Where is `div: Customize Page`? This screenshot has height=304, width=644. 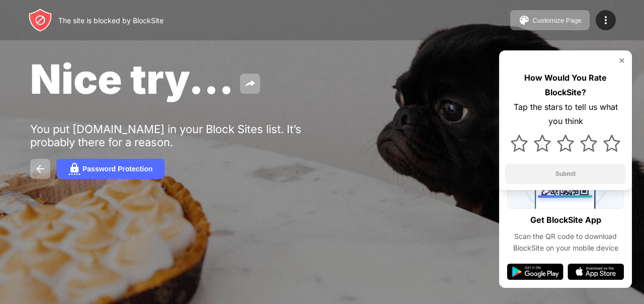
div: Customize Page is located at coordinates (558, 21).